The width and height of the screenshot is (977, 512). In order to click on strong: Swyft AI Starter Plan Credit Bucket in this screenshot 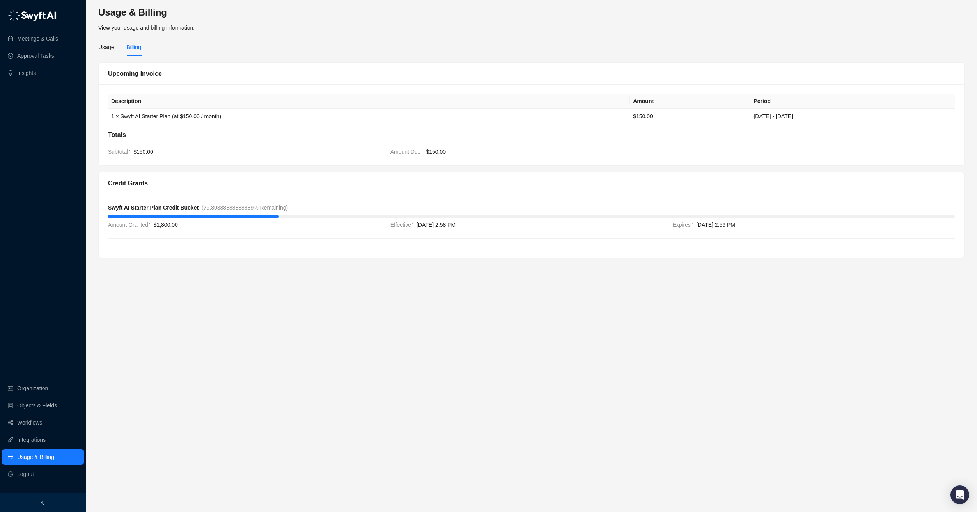, I will do `click(153, 208)`.